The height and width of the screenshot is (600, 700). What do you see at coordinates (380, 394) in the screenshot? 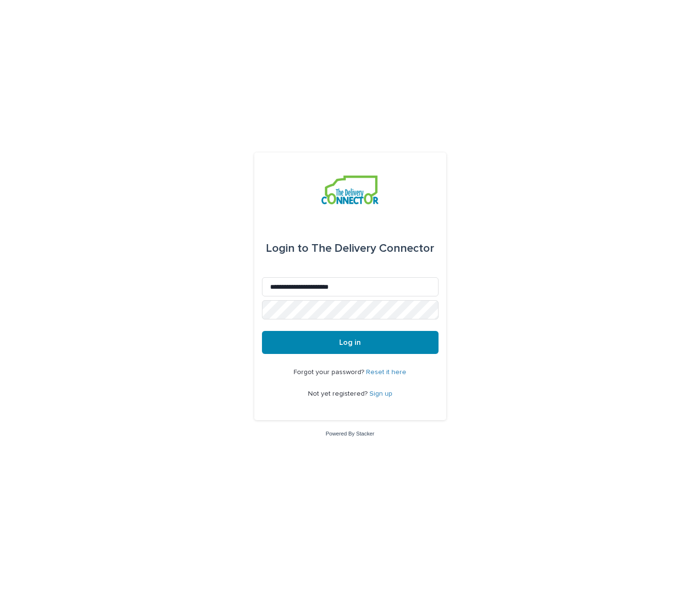
I see `a: Sign up` at bounding box center [380, 394].